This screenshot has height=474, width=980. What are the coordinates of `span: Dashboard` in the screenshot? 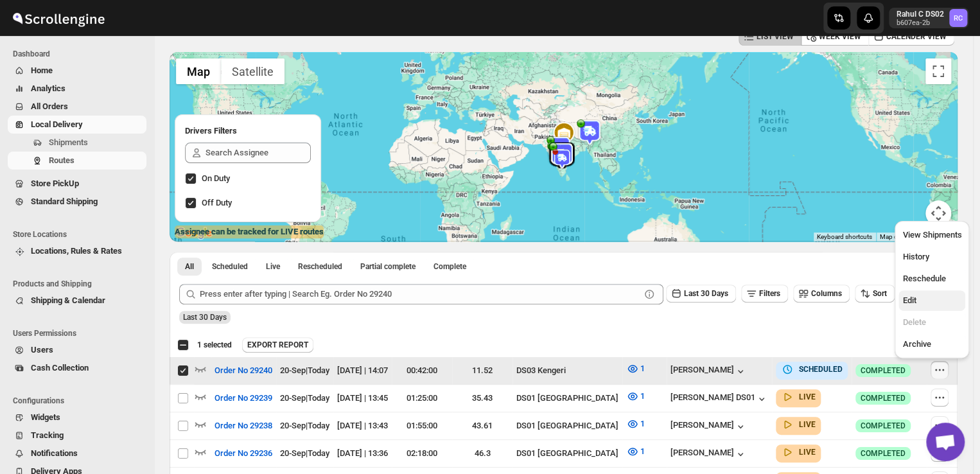 It's located at (80, 54).